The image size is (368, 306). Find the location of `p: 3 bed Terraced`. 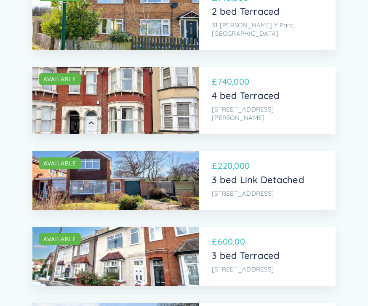

p: 3 bed Terraced is located at coordinates (266, 256).